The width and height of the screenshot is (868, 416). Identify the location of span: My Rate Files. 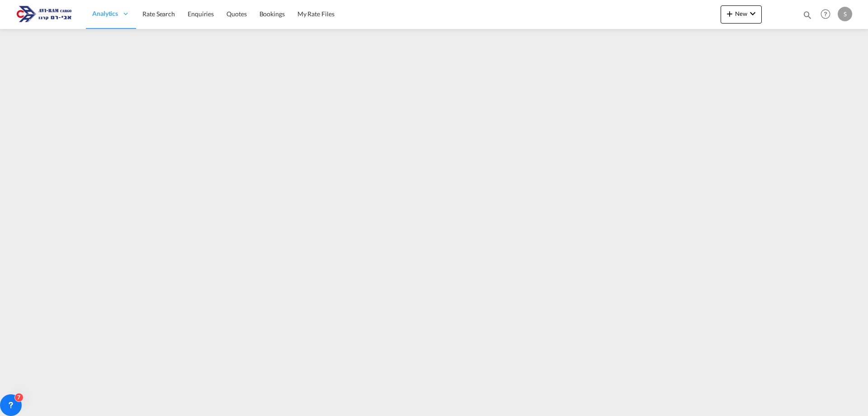
(316, 14).